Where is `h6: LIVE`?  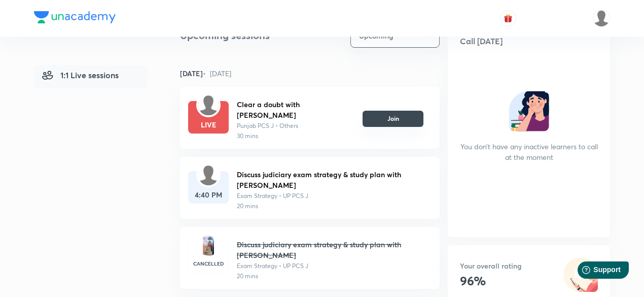 h6: LIVE is located at coordinates (208, 124).